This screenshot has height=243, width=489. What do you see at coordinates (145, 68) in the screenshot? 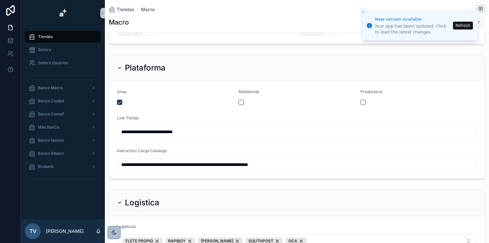
I see `h2: Plataforma` at bounding box center [145, 68].